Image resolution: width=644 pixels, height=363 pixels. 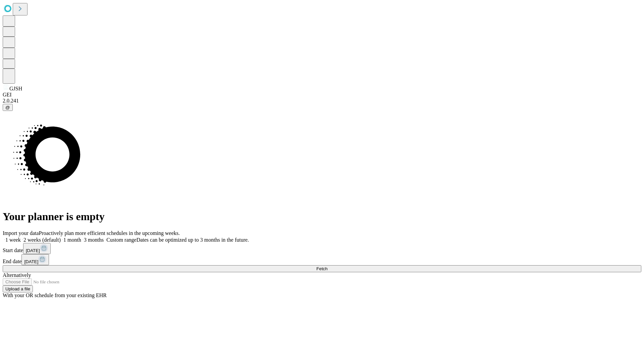 What do you see at coordinates (13, 240) in the screenshot?
I see `span: 1 week` at bounding box center [13, 240].